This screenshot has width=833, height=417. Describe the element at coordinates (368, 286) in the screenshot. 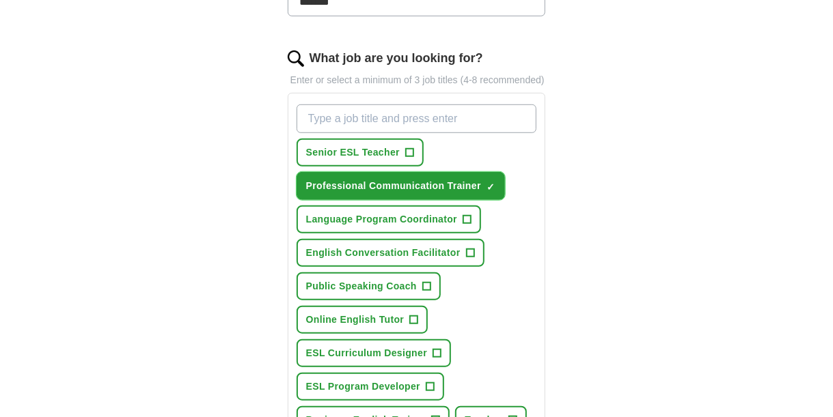

I see `button: Public Speaking Coach` at that location.